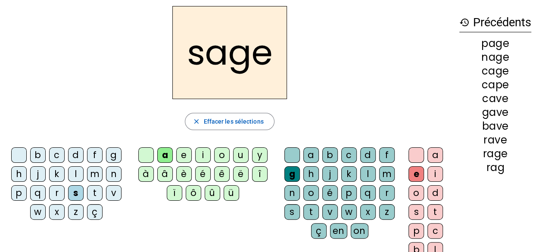 The image size is (545, 252). Describe the element at coordinates (495, 126) in the screenshot. I see `div: bave` at that location.